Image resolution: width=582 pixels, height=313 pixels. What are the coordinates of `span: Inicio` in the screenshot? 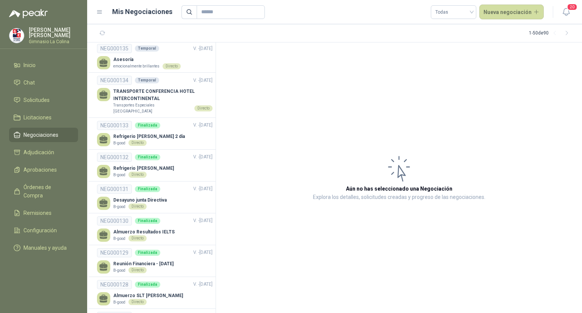 It's located at (30, 65).